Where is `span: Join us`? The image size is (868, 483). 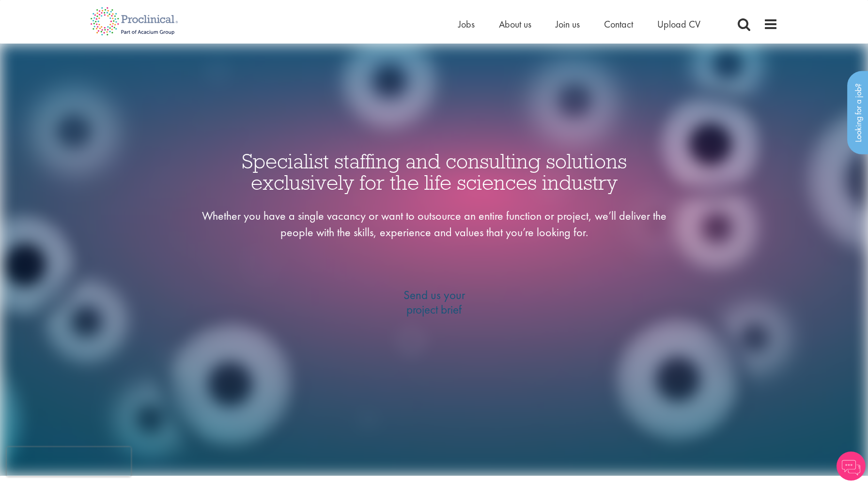 span: Join us is located at coordinates (568, 24).